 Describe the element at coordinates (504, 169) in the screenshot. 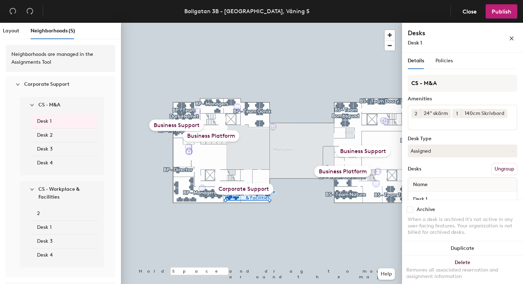

I see `button: Ungroup` at that location.